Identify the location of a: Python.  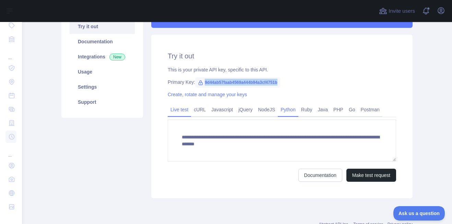
(288, 109).